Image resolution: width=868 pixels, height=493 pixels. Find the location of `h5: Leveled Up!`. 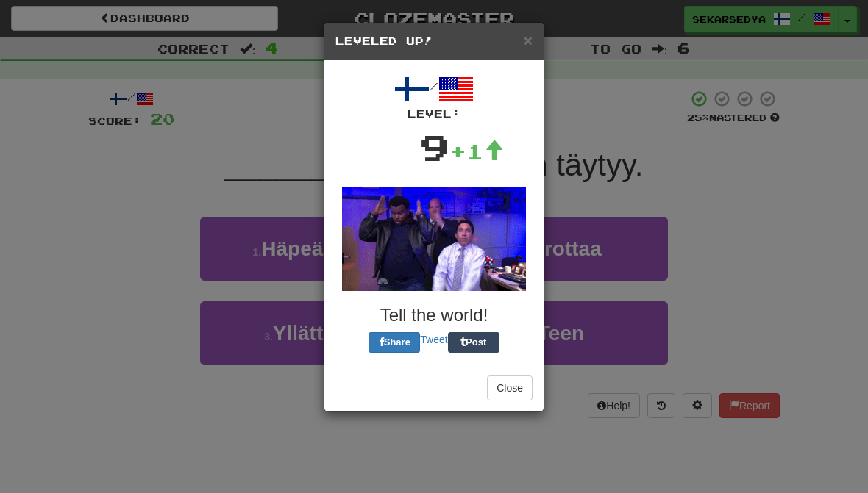

h5: Leveled Up! is located at coordinates (434, 42).